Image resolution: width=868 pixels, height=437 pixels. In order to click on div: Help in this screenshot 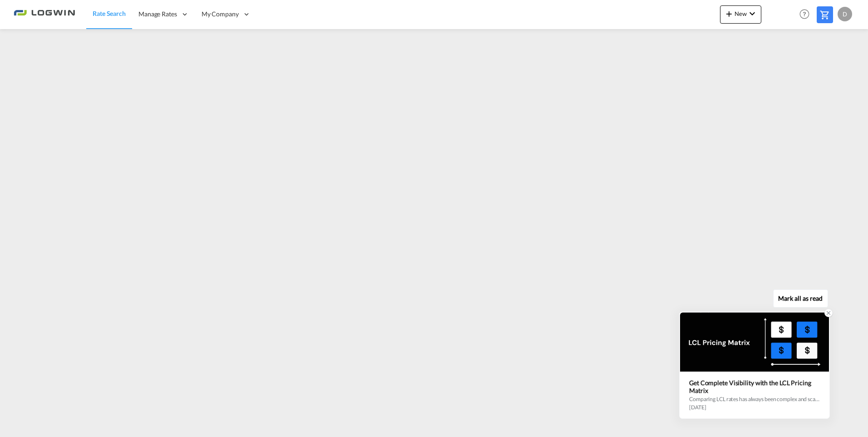, I will do `click(807, 14)`.